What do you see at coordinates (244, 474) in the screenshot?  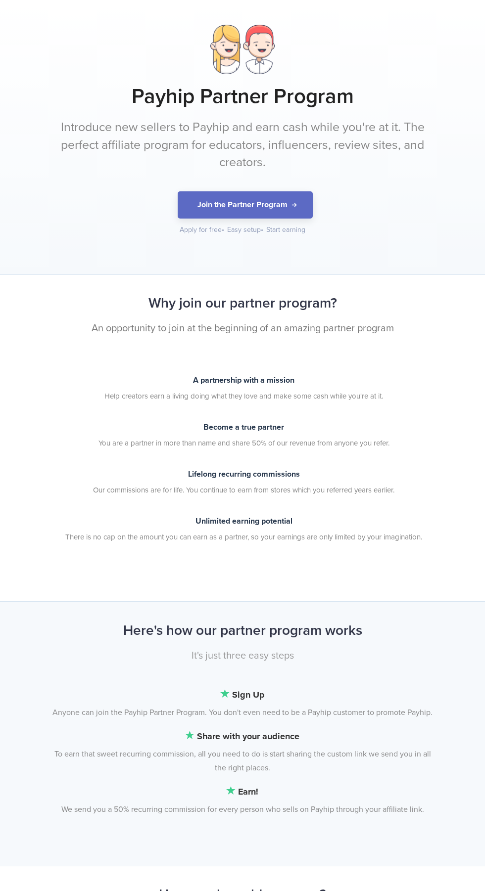 I see `span: Lifelong recurring commissions` at bounding box center [244, 474].